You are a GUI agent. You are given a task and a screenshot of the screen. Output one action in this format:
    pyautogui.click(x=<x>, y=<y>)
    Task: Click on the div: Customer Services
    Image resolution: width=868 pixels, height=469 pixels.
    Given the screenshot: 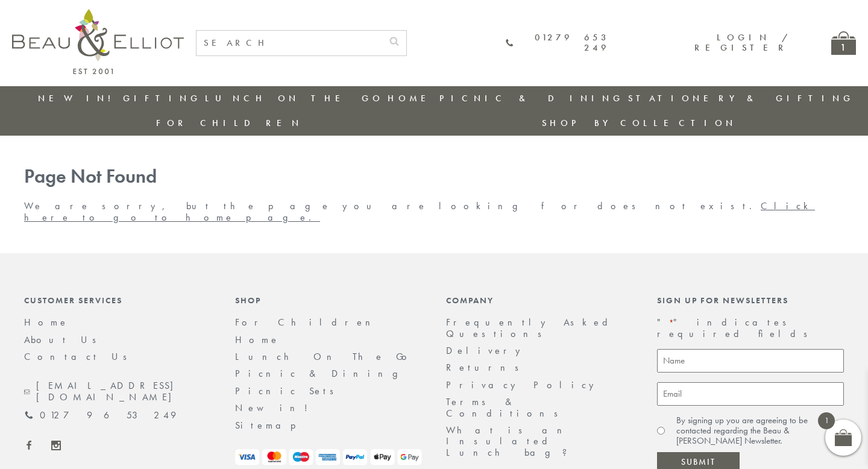 What is the action you would take?
    pyautogui.click(x=117, y=300)
    